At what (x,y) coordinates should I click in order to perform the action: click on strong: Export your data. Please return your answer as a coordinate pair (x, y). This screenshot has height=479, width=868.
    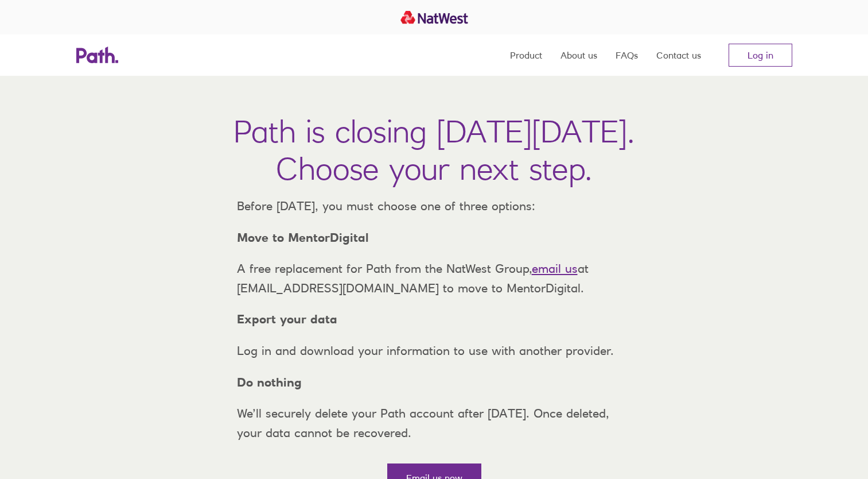
    Looking at the image, I should click on (287, 318).